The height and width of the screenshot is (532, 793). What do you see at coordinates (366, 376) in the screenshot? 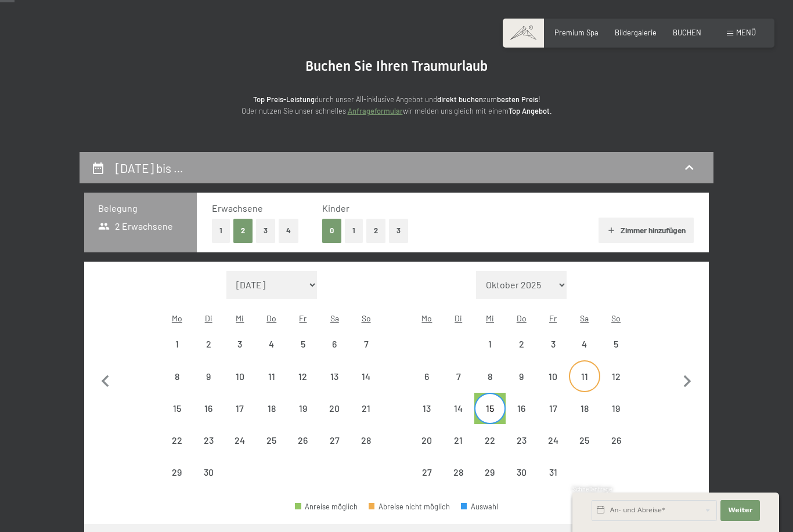
I see `div: Sun Jun 14 2026` at bounding box center [366, 376].